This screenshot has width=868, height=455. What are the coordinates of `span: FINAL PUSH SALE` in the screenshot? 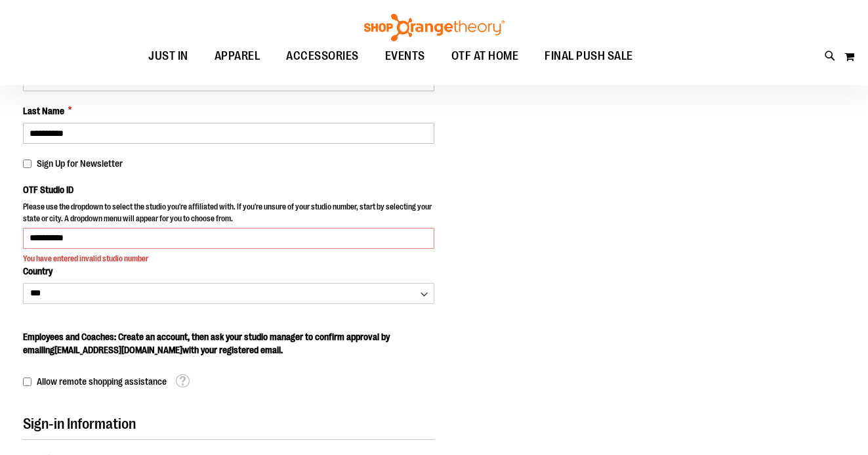 It's located at (588, 56).